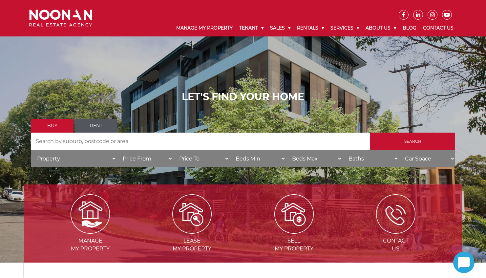 Image resolution: width=486 pixels, height=278 pixels. What do you see at coordinates (294, 231) in the screenshot?
I see `a: Sell my property Sellmy Property` at bounding box center [294, 231].